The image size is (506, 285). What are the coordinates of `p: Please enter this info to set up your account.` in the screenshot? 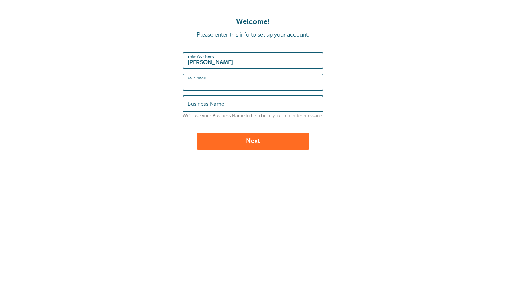 It's located at (253, 35).